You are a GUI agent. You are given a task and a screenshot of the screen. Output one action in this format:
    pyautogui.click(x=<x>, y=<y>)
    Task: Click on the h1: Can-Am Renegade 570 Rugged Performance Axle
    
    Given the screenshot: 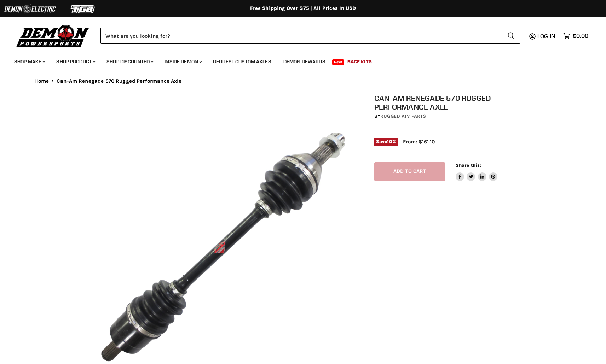 What is the action you would take?
    pyautogui.click(x=455, y=103)
    